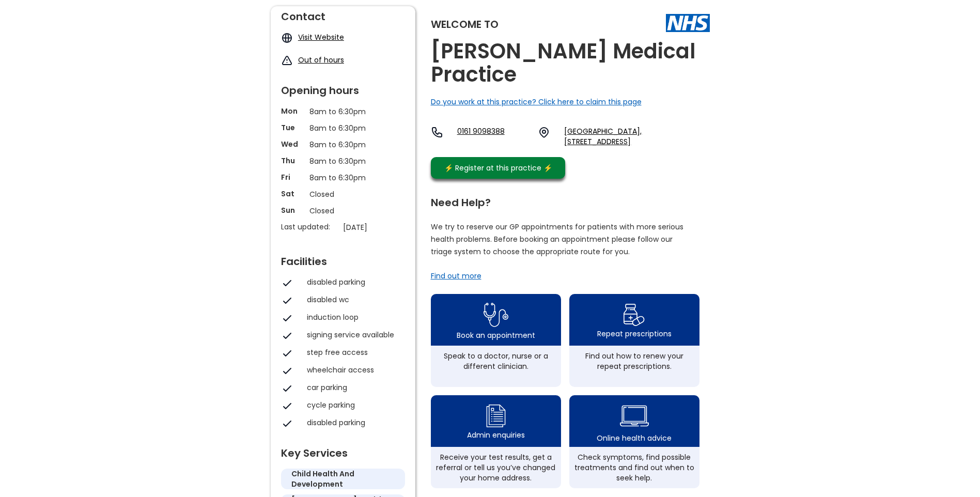  What do you see at coordinates (496, 361) in the screenshot?
I see `div: Speak to a doctor, nurse or a different clinician.` at bounding box center [496, 361].